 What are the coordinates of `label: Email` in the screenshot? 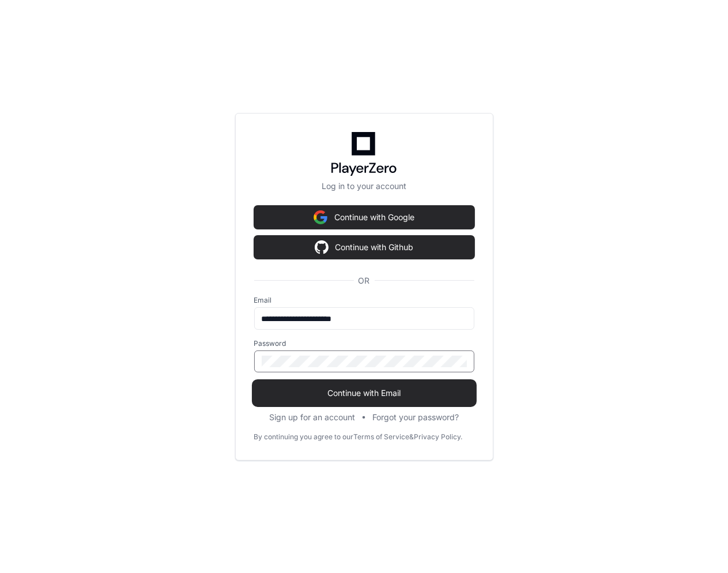 It's located at (364, 300).